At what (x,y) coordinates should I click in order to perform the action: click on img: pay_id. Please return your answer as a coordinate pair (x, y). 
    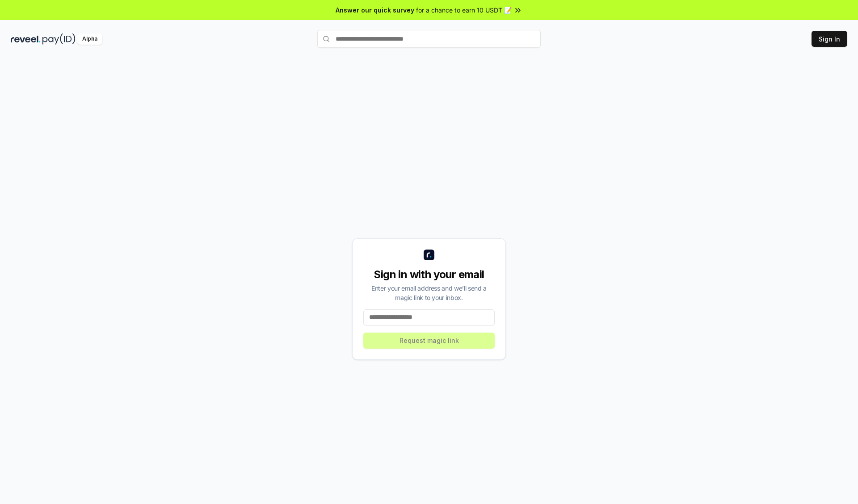
    Looking at the image, I should click on (59, 39).